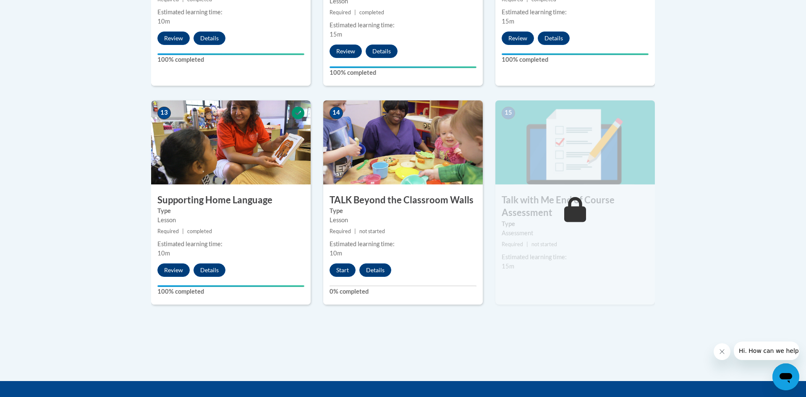  I want to click on span: 14, so click(336, 113).